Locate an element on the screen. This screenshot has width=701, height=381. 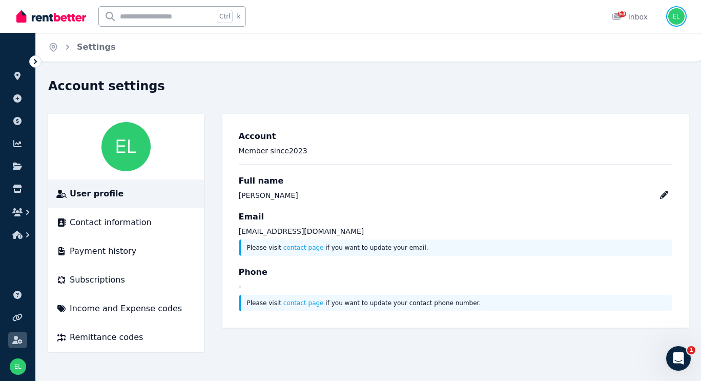
a: Subscriptions is located at coordinates (126, 280).